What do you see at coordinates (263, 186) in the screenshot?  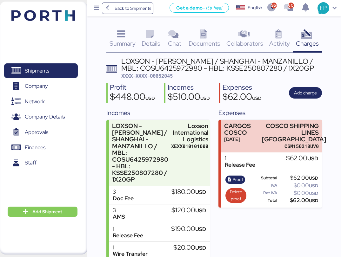 I see `div: IVA` at bounding box center [263, 186].